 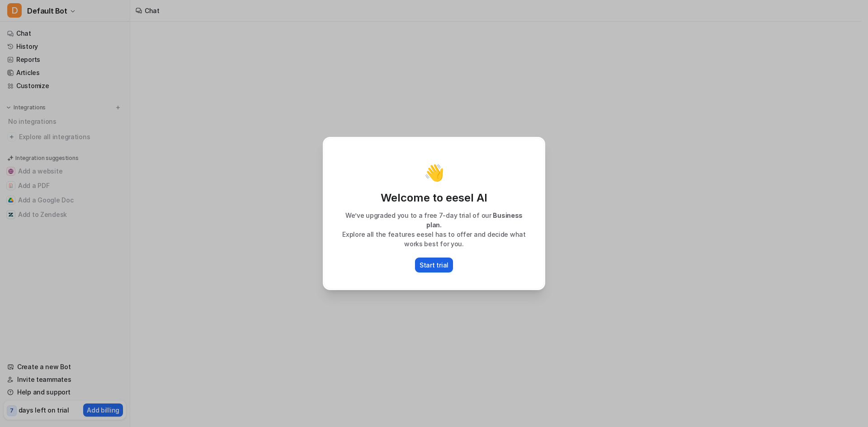 What do you see at coordinates (434, 198) in the screenshot?
I see `p: Welcome to eesel AI` at bounding box center [434, 198].